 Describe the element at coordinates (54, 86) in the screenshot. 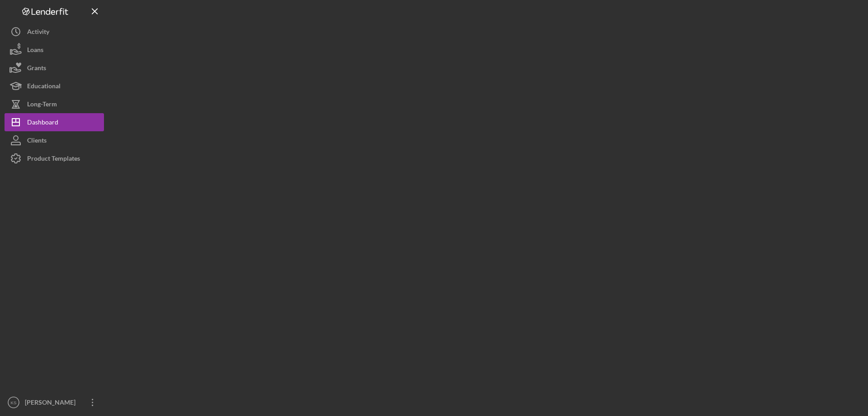

I see `button: Educational` at that location.